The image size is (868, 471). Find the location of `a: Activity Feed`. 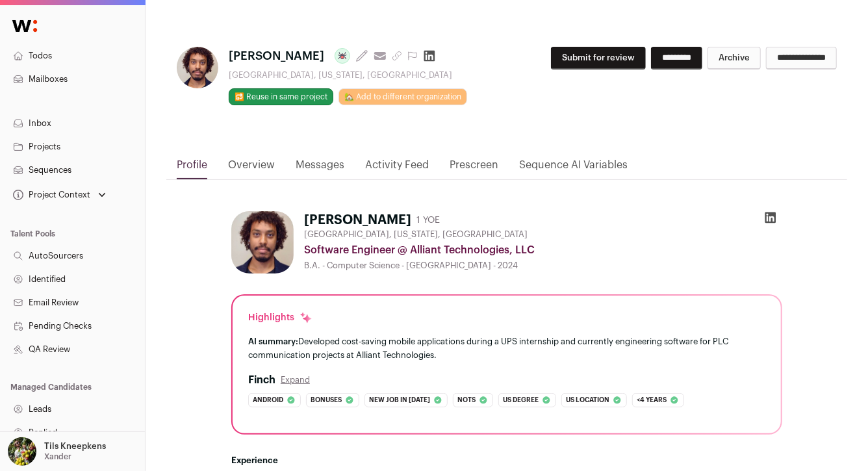

a: Activity Feed is located at coordinates (397, 169).